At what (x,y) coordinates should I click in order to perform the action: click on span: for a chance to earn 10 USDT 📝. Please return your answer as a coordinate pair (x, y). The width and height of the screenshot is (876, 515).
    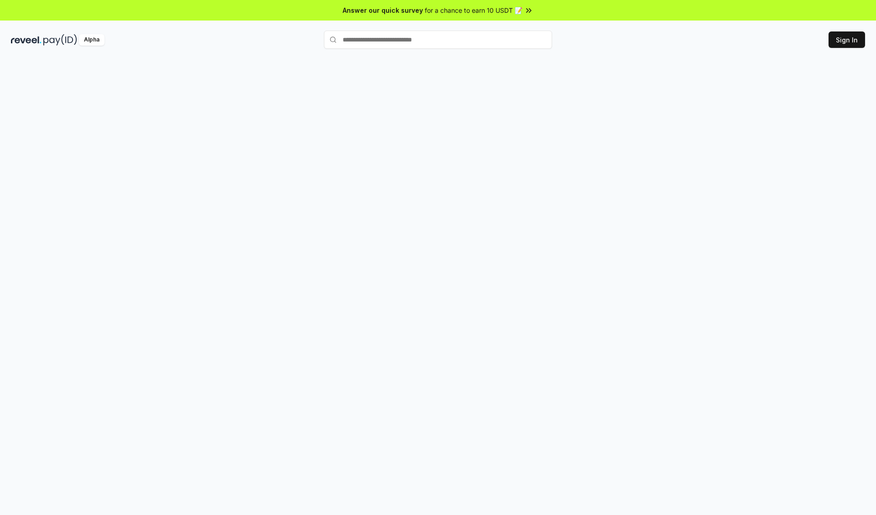
    Looking at the image, I should click on (474, 10).